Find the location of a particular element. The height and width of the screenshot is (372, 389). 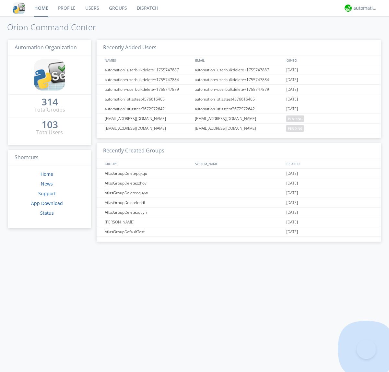

h3: Recently Added Users is located at coordinates (239, 48).